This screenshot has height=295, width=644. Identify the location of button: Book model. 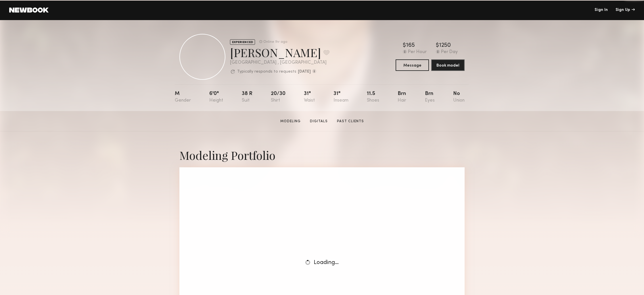
(448, 65).